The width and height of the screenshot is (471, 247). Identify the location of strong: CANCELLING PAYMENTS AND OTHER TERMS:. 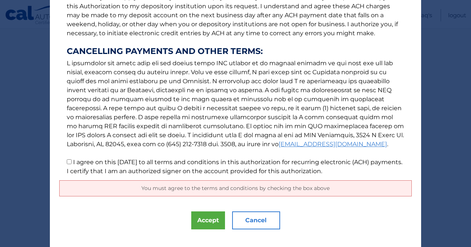
(235, 51).